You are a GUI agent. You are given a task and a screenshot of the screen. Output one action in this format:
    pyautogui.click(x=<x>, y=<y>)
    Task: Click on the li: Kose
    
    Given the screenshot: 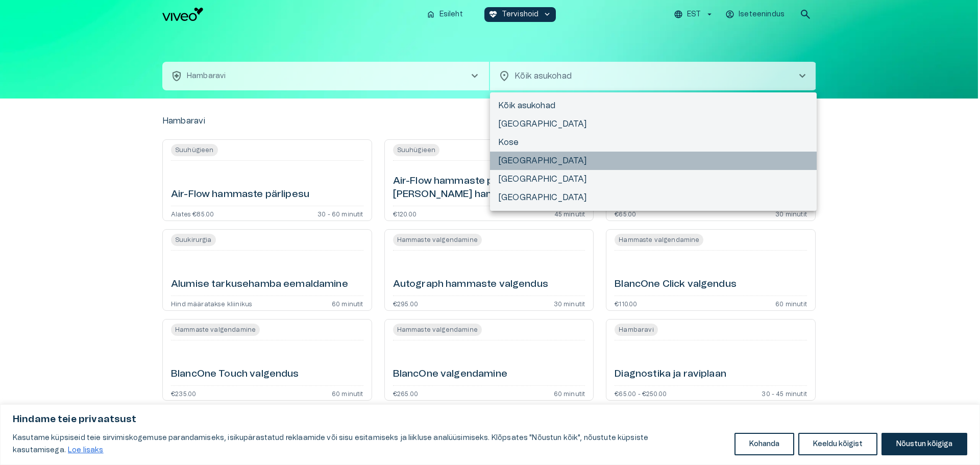 What is the action you would take?
    pyautogui.click(x=653, y=142)
    